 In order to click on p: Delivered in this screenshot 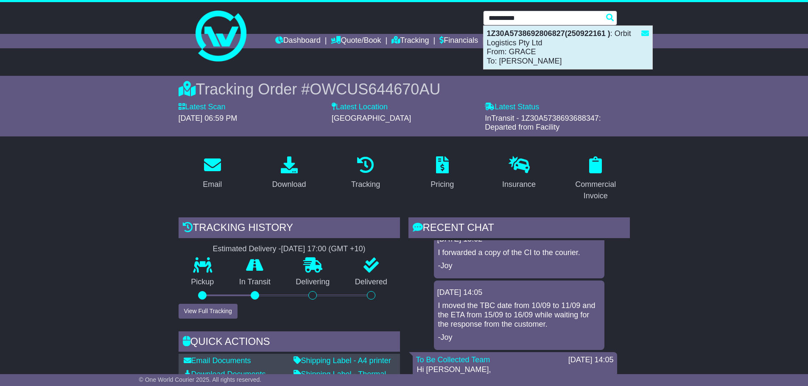, I will do `click(371, 282)`.